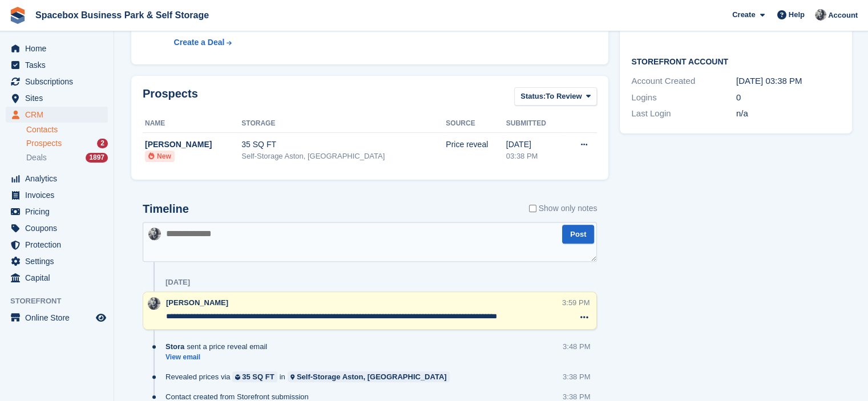 This screenshot has width=868, height=401. What do you see at coordinates (17, 15) in the screenshot?
I see `img: stora-icon-8386f47178a22dfd0bd8f6a31ec36ba5ce8667c1dd55bd0f319d3a0aa187defe.svg` at bounding box center [17, 15].